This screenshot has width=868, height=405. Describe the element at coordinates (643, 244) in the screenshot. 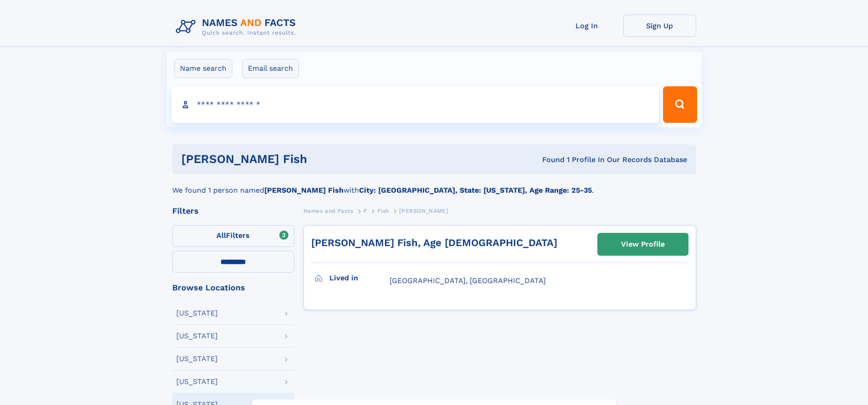

I see `a: View Profile` at that location.